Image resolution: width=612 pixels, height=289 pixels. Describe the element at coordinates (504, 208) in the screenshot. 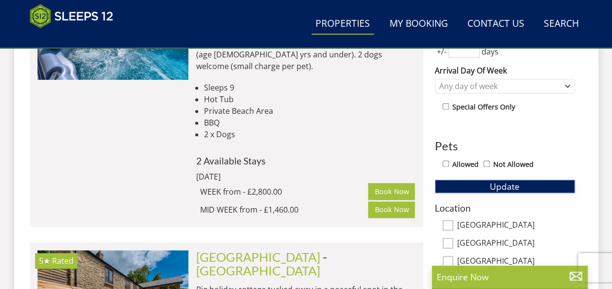

I see `h3: Location` at that location.